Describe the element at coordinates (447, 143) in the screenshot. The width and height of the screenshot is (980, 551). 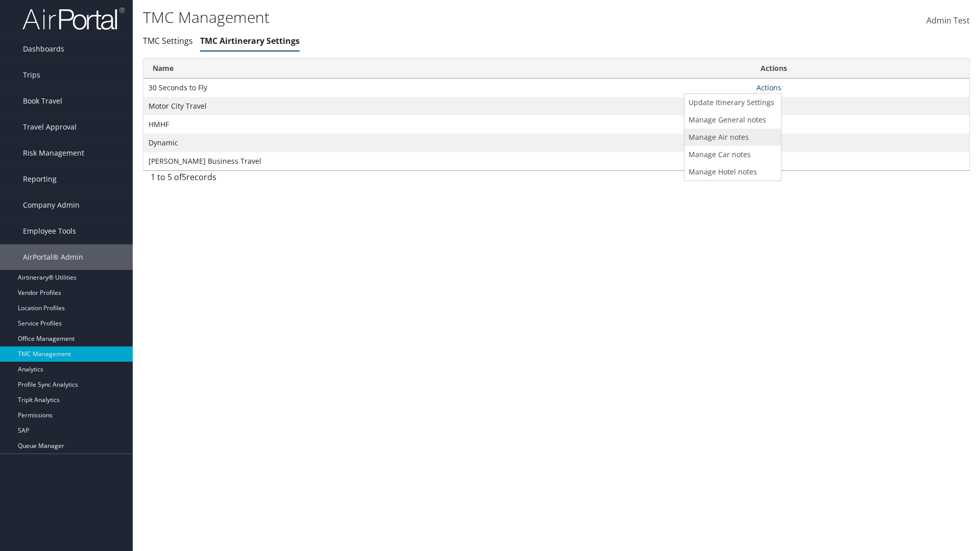
I see `td: Dynamic` at that location.